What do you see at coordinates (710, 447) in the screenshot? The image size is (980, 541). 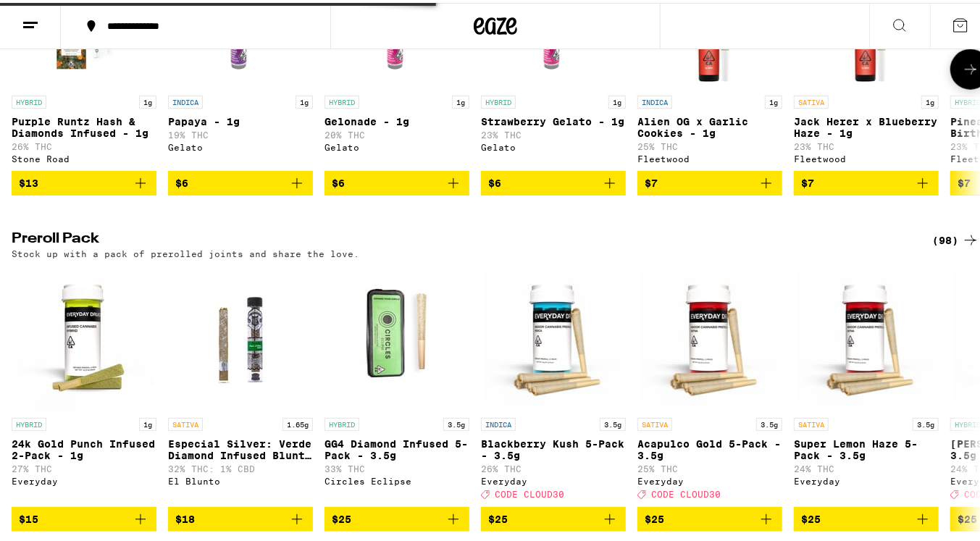 I see `p: Acapulco Gold 5-Pack - 3.5g` at bounding box center [710, 447].